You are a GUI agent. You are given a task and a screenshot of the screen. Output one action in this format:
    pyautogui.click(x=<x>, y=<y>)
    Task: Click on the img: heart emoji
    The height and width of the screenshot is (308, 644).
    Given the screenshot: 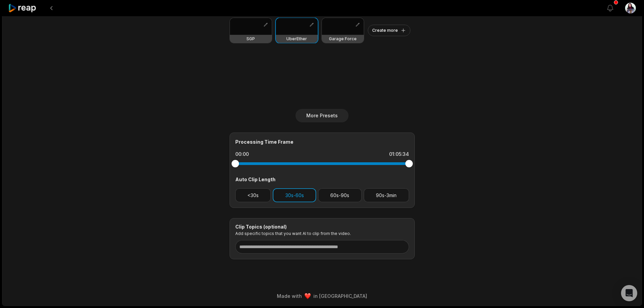 What is the action you would take?
    pyautogui.click(x=307, y=296)
    